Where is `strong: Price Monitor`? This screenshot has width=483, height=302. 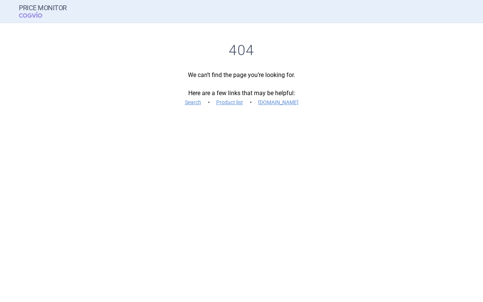 strong: Price Monitor is located at coordinates (43, 8).